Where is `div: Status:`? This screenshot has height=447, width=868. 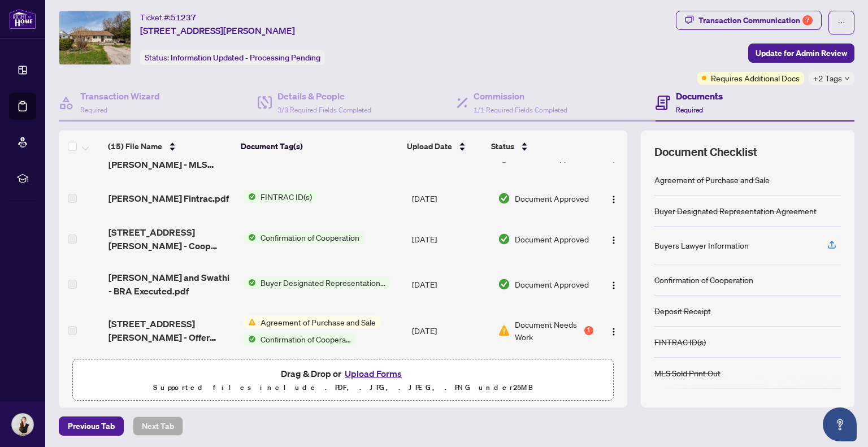 div: Status: is located at coordinates (232, 57).